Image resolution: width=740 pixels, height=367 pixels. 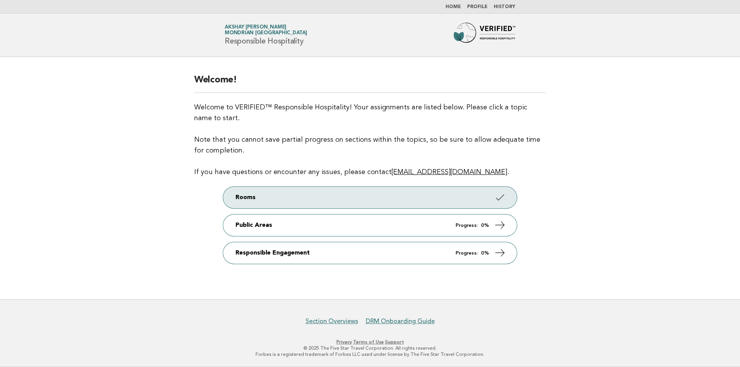 I want to click on a: Home, so click(x=453, y=7).